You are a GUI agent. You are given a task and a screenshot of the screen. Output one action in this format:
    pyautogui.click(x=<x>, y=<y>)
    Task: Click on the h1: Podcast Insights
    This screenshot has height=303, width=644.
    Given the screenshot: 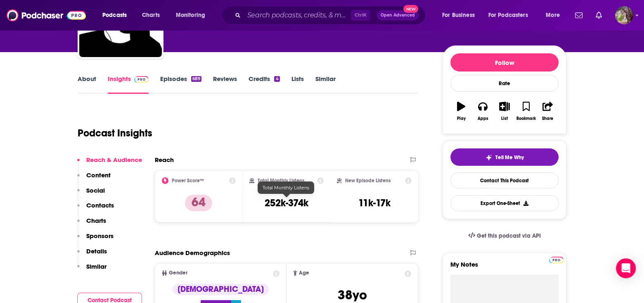 What is the action you would take?
    pyautogui.click(x=115, y=133)
    